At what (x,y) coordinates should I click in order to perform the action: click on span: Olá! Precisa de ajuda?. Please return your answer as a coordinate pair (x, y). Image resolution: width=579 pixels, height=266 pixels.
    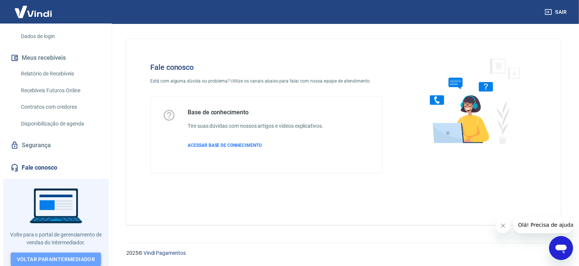
    Looking at the image, I should click on (34, 8).